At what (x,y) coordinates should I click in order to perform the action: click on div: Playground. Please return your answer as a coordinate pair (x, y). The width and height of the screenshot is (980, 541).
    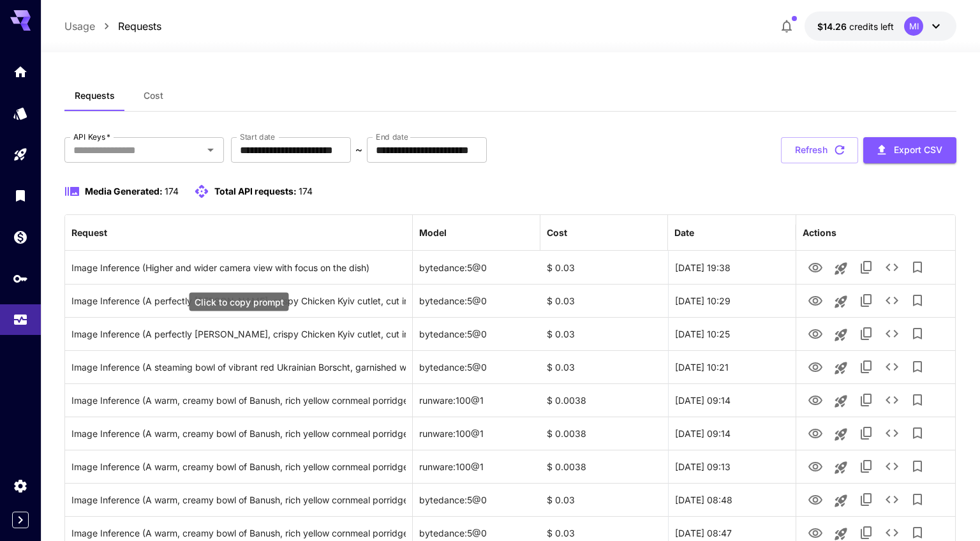
    Looking at the image, I should click on (20, 154).